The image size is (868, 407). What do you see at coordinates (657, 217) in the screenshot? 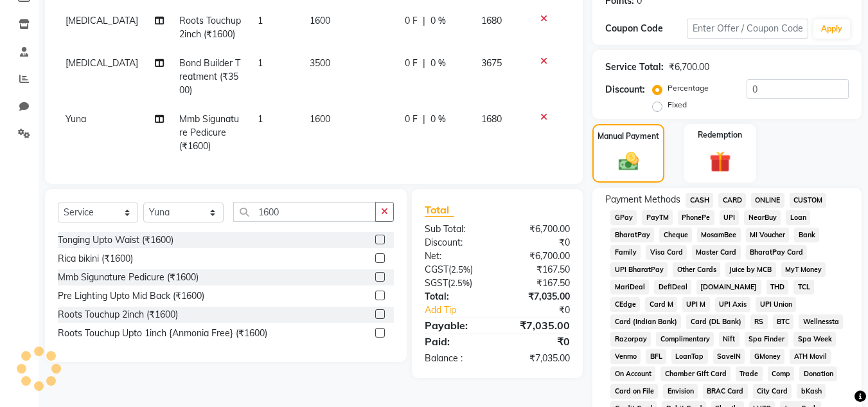
I see `span: PayTM` at bounding box center [657, 217].